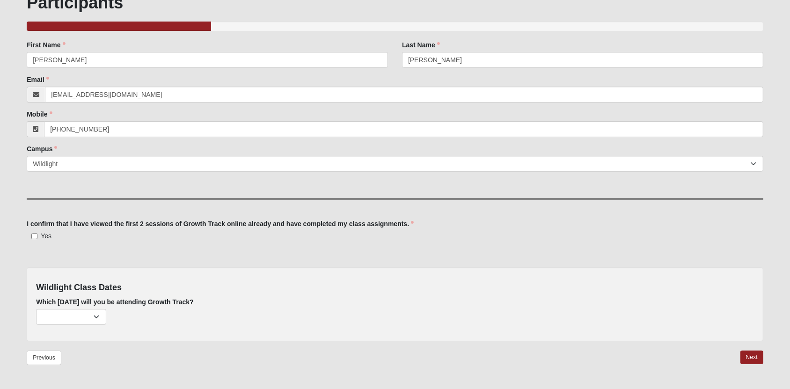  I want to click on label: First Name, so click(46, 45).